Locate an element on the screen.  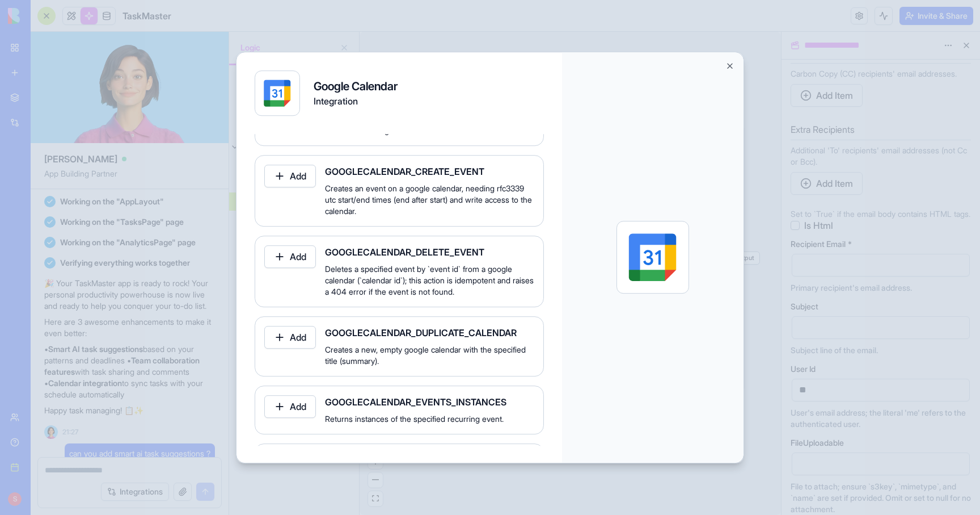
h4: Google Calendar is located at coordinates (356, 86).